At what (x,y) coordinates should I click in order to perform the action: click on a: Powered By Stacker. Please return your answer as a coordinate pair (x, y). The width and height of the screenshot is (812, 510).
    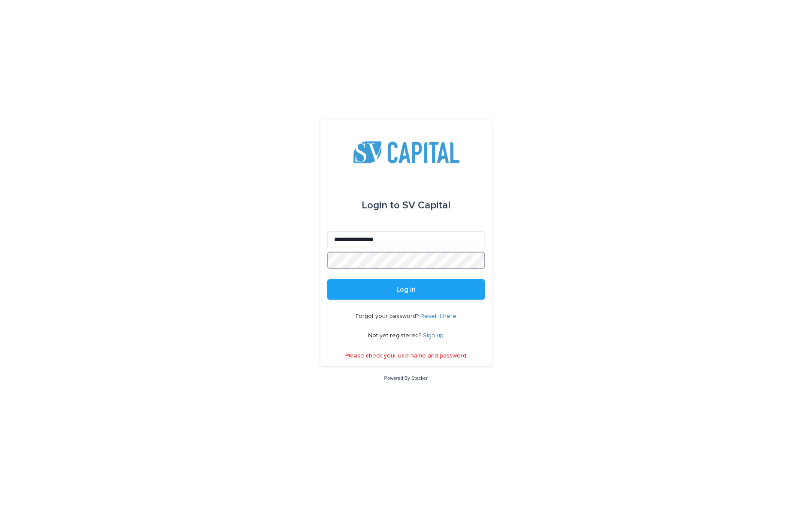
    Looking at the image, I should click on (406, 378).